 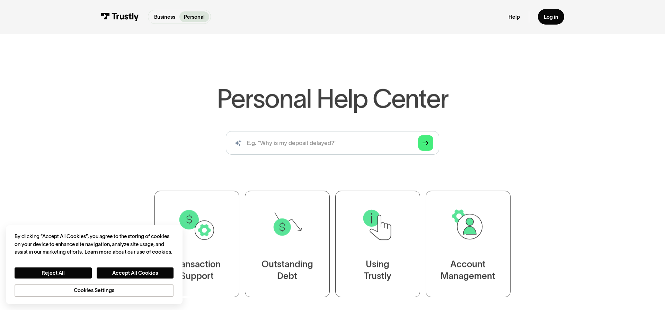 What do you see at coordinates (94, 265) in the screenshot?
I see `div: Cookie banner` at bounding box center [94, 265].